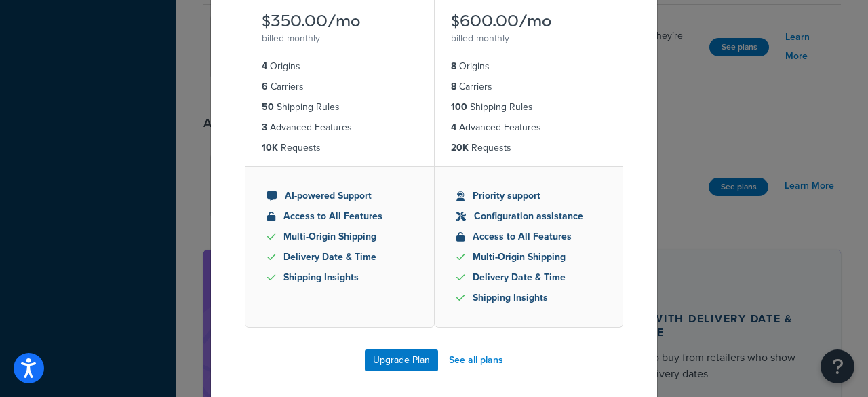  I want to click on button: Upgrade Plan, so click(401, 360).